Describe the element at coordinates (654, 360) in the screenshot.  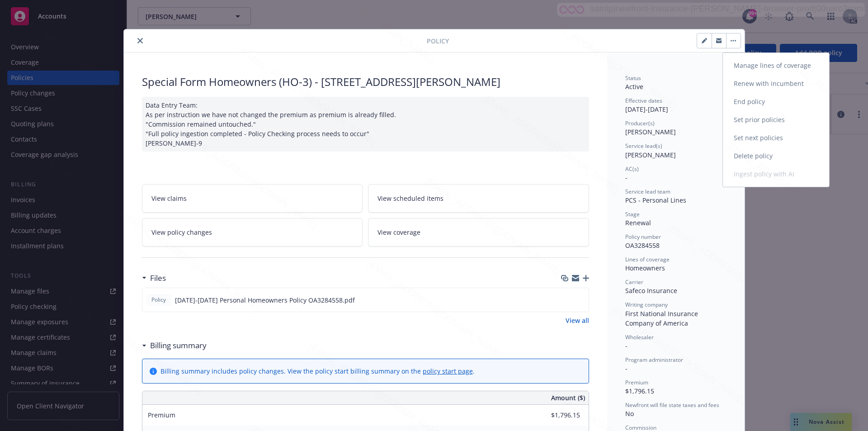
I see `span: Program administrator` at that location.